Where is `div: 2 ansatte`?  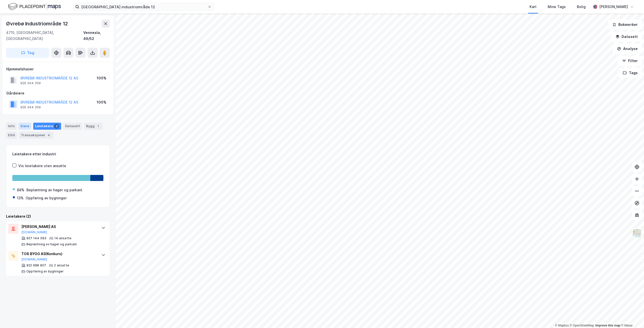
div: 2 ansatte is located at coordinates (62, 265).